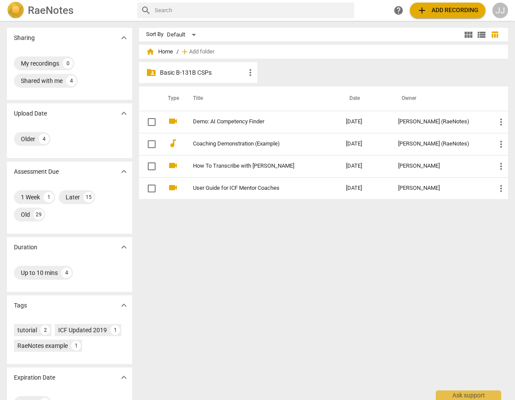  What do you see at coordinates (495, 35) in the screenshot?
I see `button: Table view` at bounding box center [495, 35].